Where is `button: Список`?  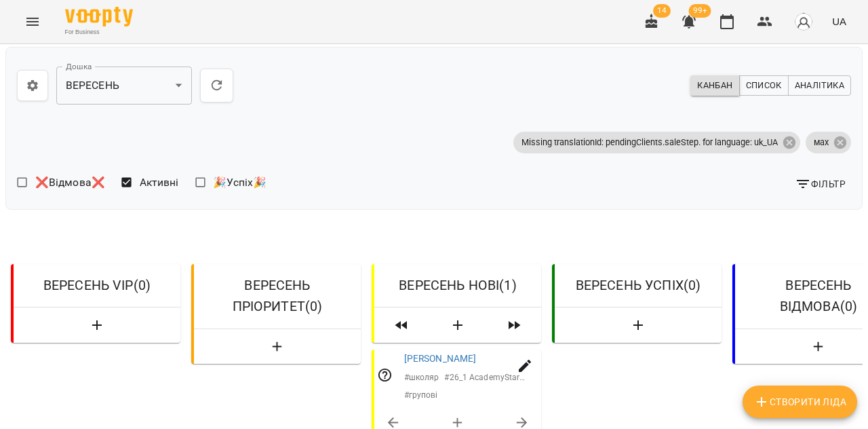
button: Список is located at coordinates (764, 86).